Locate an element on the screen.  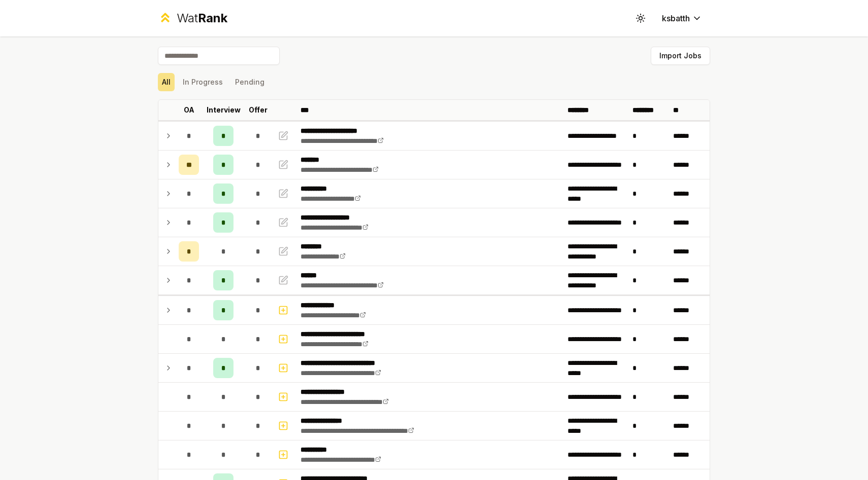
p: Offer is located at coordinates (258, 110).